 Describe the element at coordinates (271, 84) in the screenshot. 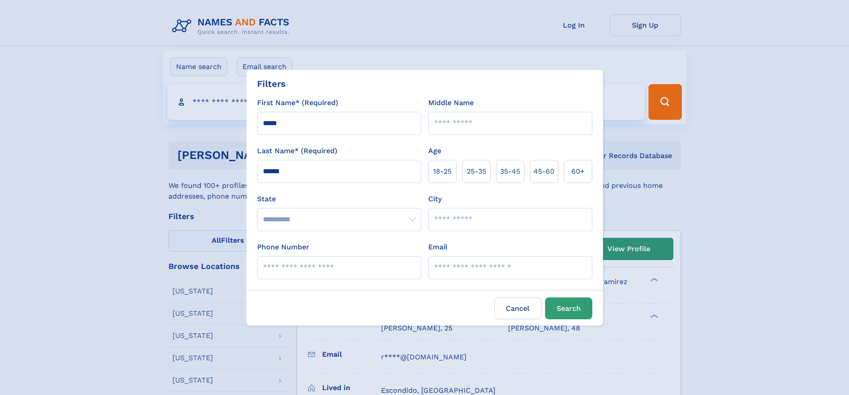

I see `div: Filters` at that location.